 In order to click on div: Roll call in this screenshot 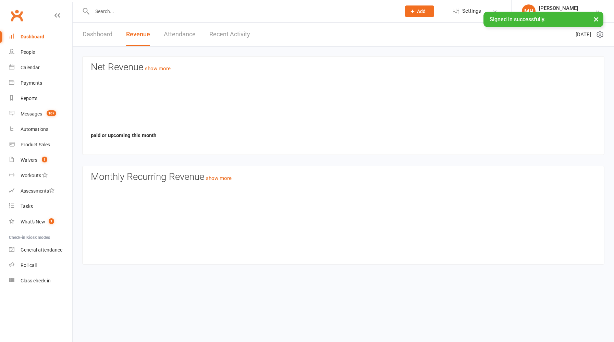, I will do `click(28, 265)`.